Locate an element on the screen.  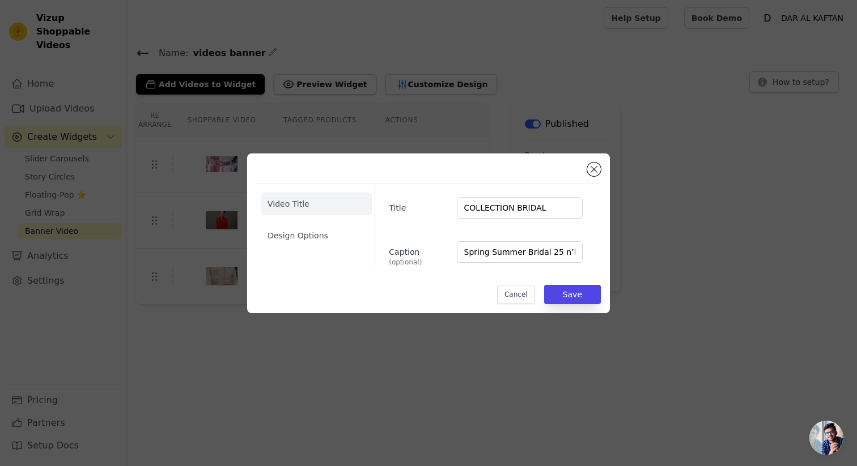
div: Ouvrir le chat is located at coordinates (826, 438).